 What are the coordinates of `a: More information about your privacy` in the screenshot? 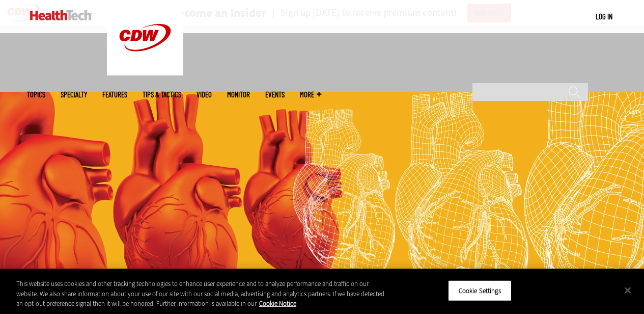 It's located at (278, 303).